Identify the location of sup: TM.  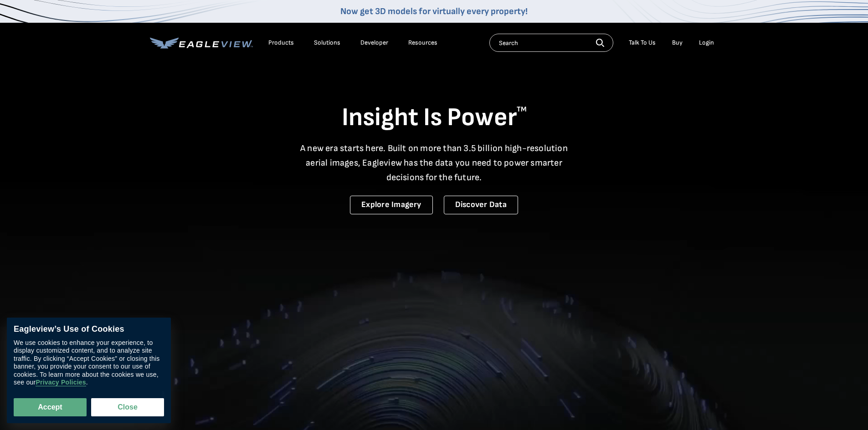
(521, 110).